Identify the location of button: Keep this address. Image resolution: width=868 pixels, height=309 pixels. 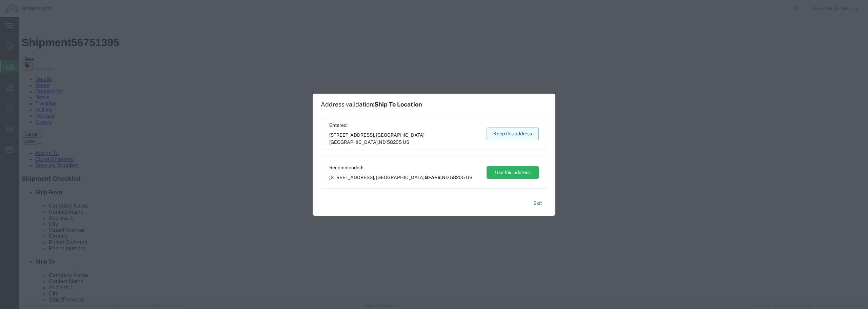
(512, 133).